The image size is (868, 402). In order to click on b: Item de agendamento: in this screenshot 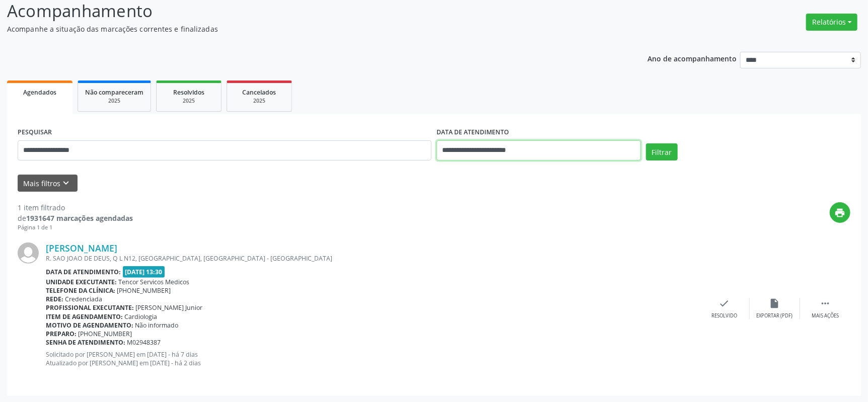, I will do `click(84, 317)`.